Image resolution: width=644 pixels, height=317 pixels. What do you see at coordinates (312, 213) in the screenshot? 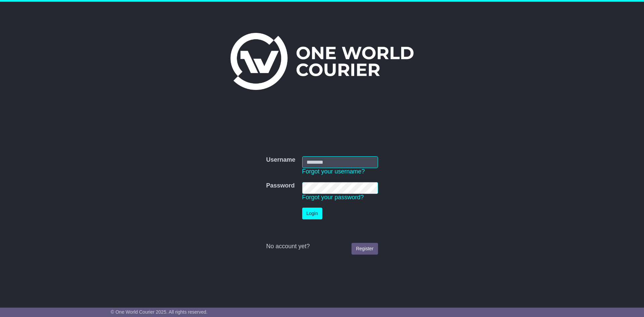
I see `button: Login` at bounding box center [312, 213].